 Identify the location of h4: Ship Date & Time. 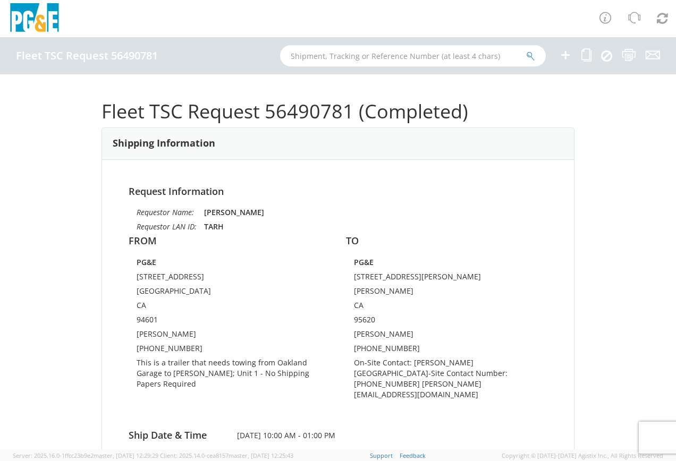
(175, 436).